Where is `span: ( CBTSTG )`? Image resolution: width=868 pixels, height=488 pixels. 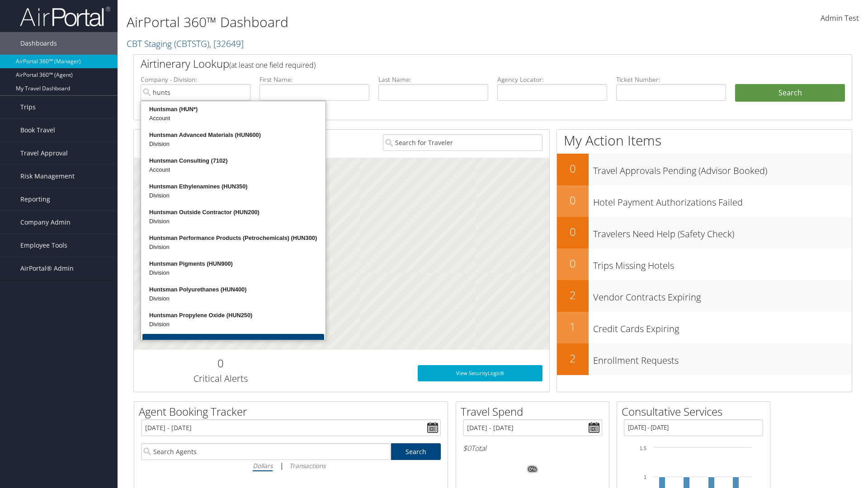 span: ( CBTSTG ) is located at coordinates (192, 44).